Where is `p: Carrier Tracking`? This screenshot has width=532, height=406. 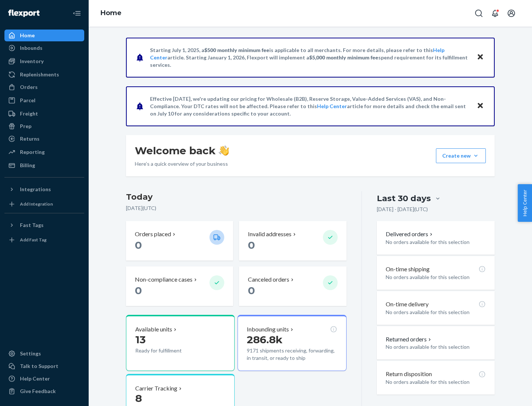
p: Carrier Tracking is located at coordinates (156, 389).